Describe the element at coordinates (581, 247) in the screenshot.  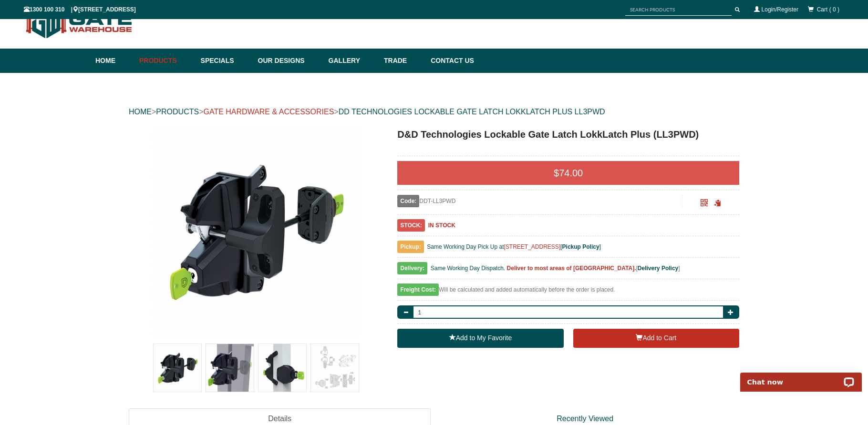
I see `a: Pickup Policy` at that location.